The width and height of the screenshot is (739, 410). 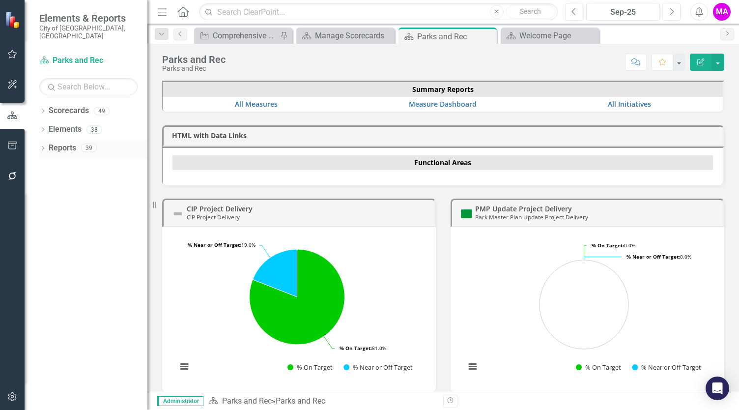 What do you see at coordinates (88, 18) in the screenshot?
I see `span: Elements & Reports` at bounding box center [88, 18].